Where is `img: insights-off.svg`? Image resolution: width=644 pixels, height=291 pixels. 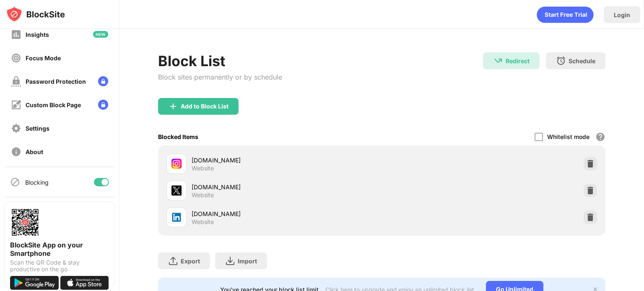 img: insights-off.svg is located at coordinates (16, 34).